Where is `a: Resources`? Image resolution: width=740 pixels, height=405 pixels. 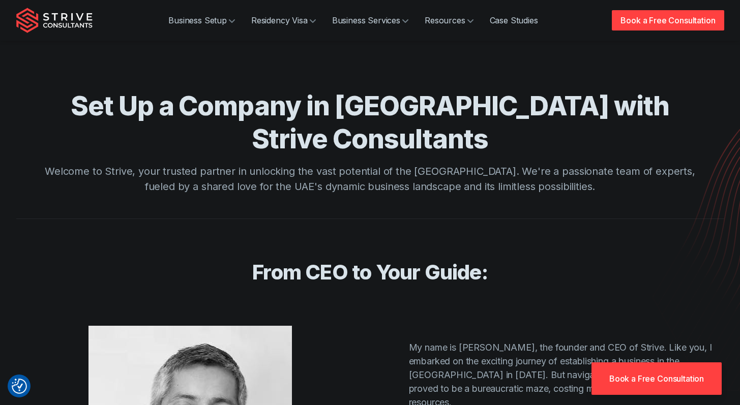 a: Resources is located at coordinates (449, 20).